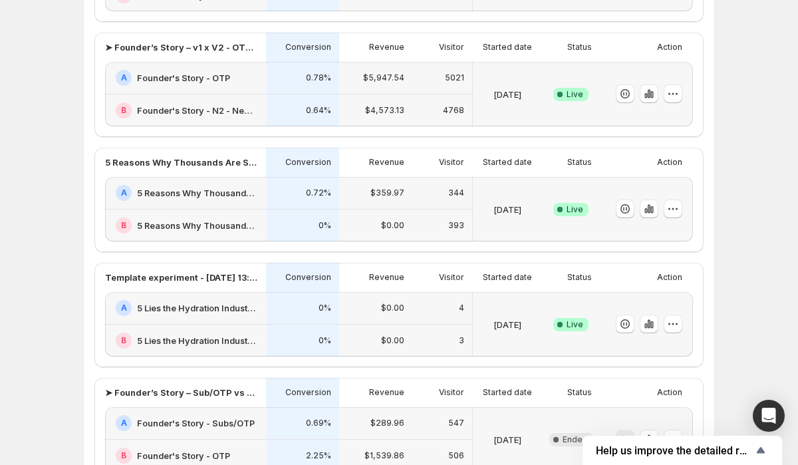 This screenshot has height=465, width=798. What do you see at coordinates (454, 78) in the screenshot?
I see `p: 5021` at bounding box center [454, 78].